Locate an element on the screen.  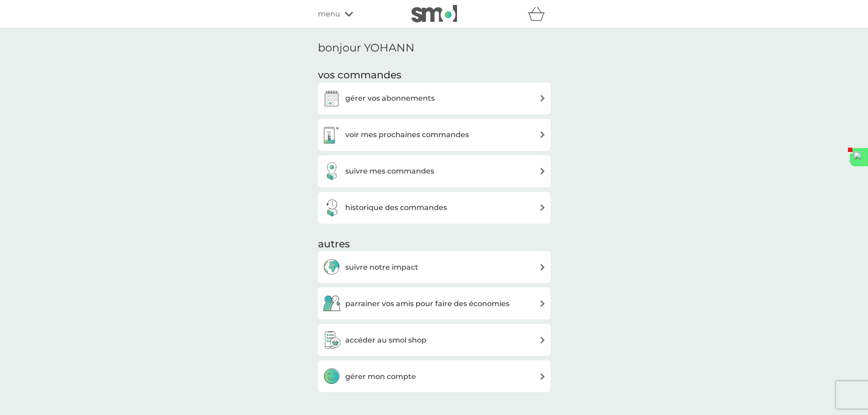
span: sur vos achats SMOL is located at coordinates (88, 48).